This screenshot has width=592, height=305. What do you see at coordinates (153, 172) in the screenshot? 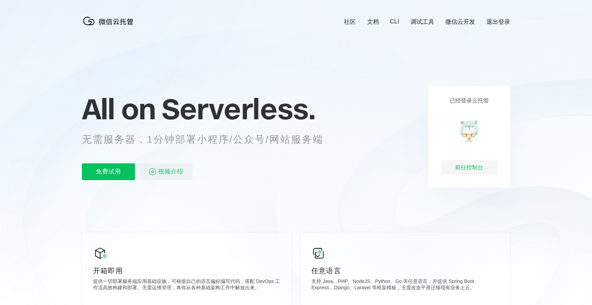
I see `img: video_play.svg` at bounding box center [153, 172].